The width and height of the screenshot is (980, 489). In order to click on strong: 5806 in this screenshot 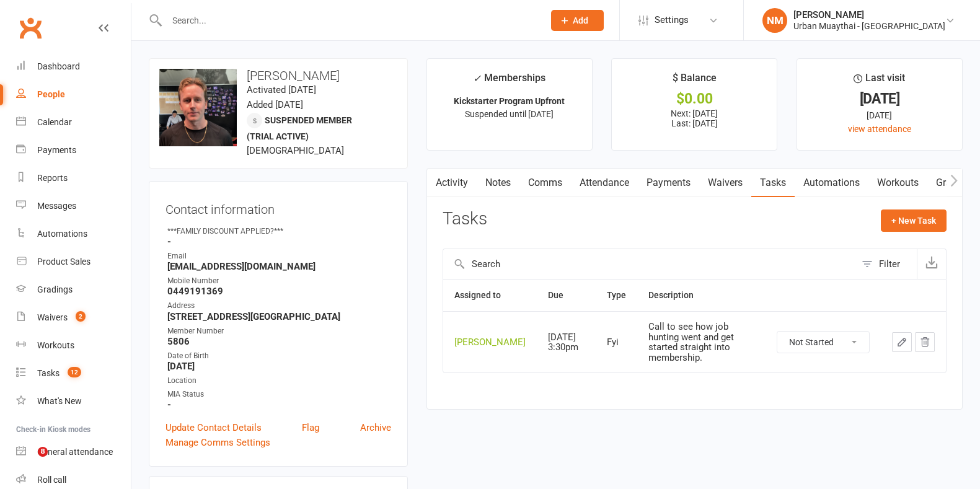, I will do `click(279, 341)`.